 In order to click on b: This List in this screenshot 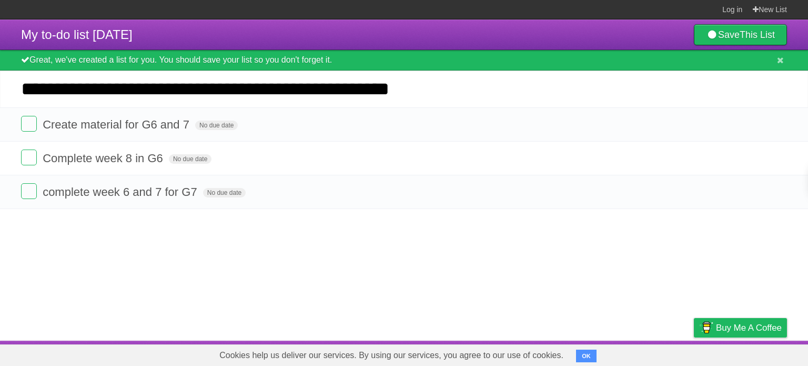, I will do `click(757, 35)`.